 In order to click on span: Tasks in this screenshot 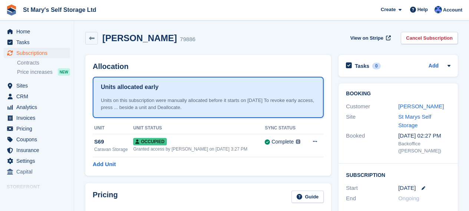, I will do `click(39, 42)`.